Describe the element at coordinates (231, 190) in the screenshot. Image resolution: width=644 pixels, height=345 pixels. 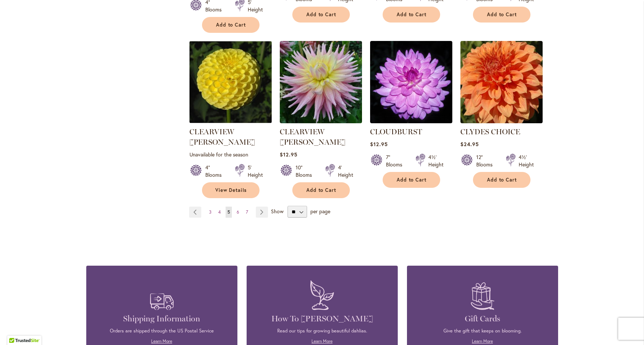
I see `span: View Details` at that location.